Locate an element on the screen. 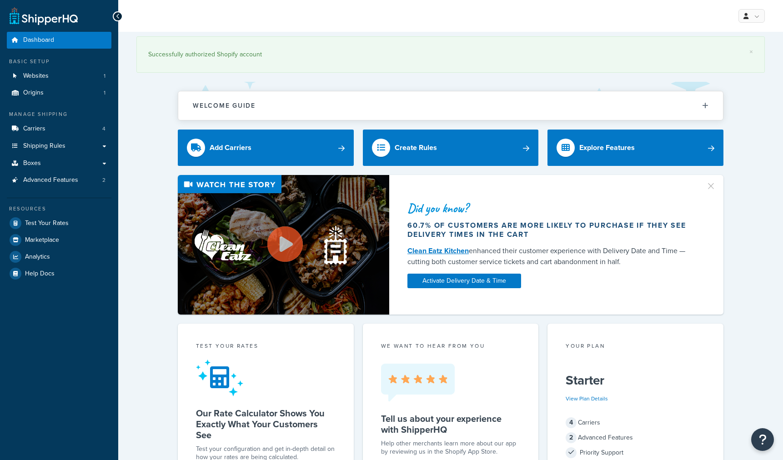 Image resolution: width=783 pixels, height=460 pixels. li: Marketplace is located at coordinates (59, 240).